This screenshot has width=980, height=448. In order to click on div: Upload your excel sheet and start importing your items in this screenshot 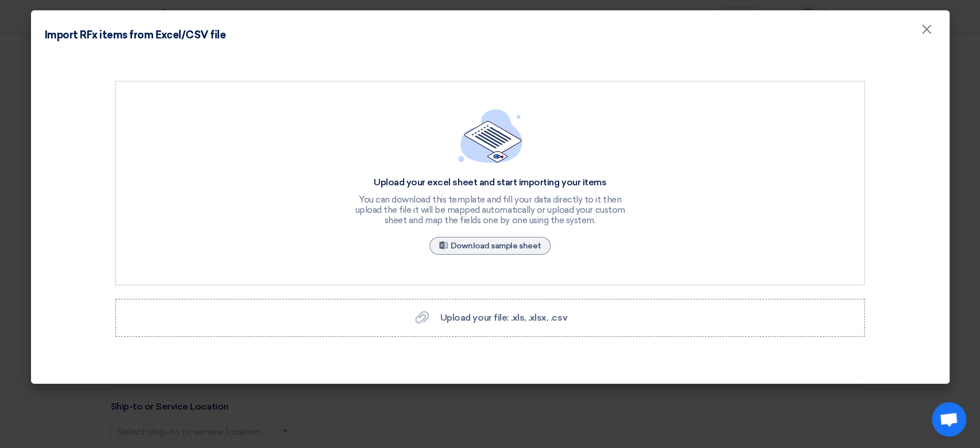, I will do `click(490, 182)`.